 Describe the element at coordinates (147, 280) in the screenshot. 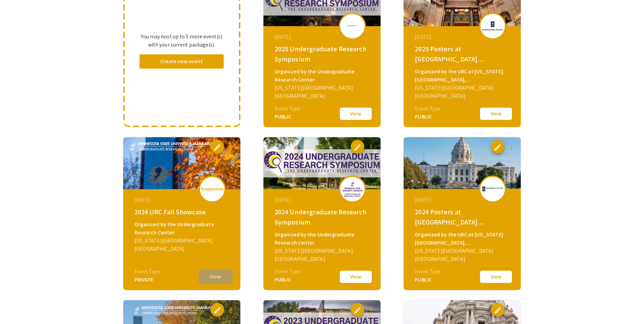

I see `div: PRIVATE` at that location.